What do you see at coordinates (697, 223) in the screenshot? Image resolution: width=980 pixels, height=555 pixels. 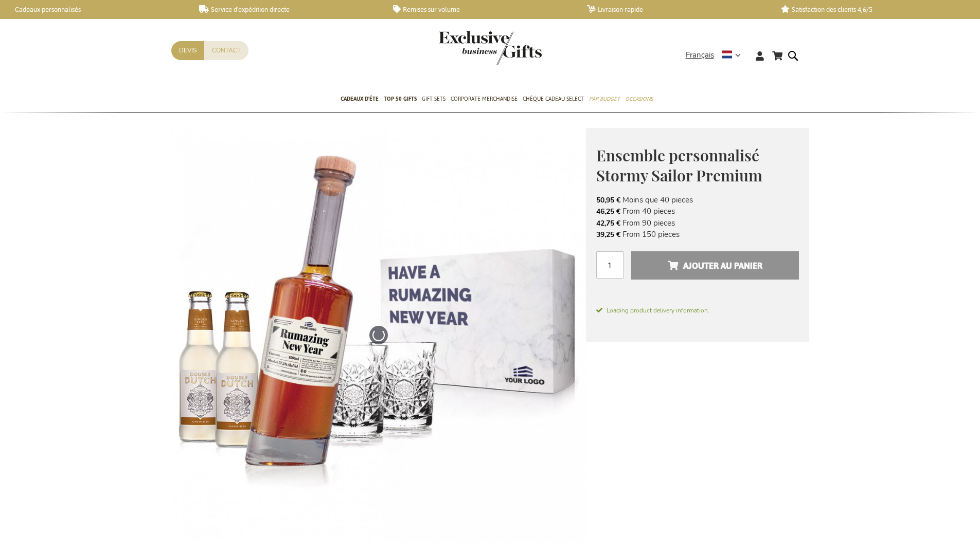 I see `li: From 90 pieces` at bounding box center [697, 223].